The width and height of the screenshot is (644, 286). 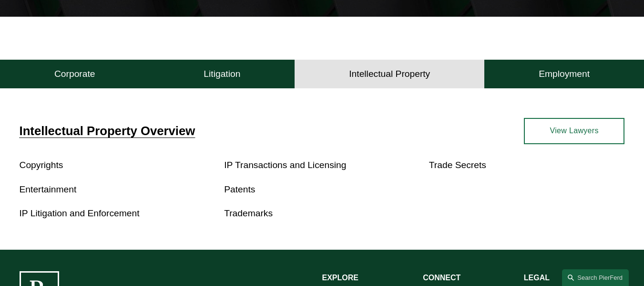 I want to click on strong: LEGAL, so click(x=536, y=277).